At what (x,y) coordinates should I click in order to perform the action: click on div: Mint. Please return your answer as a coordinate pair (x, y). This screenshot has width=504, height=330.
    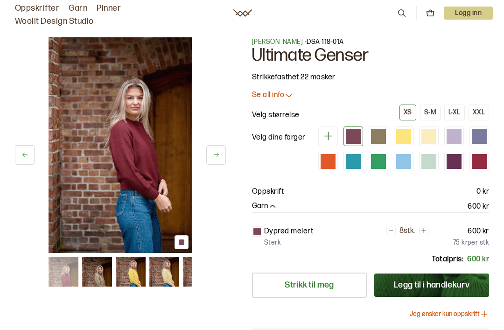
    Looking at the image, I should click on (429, 162).